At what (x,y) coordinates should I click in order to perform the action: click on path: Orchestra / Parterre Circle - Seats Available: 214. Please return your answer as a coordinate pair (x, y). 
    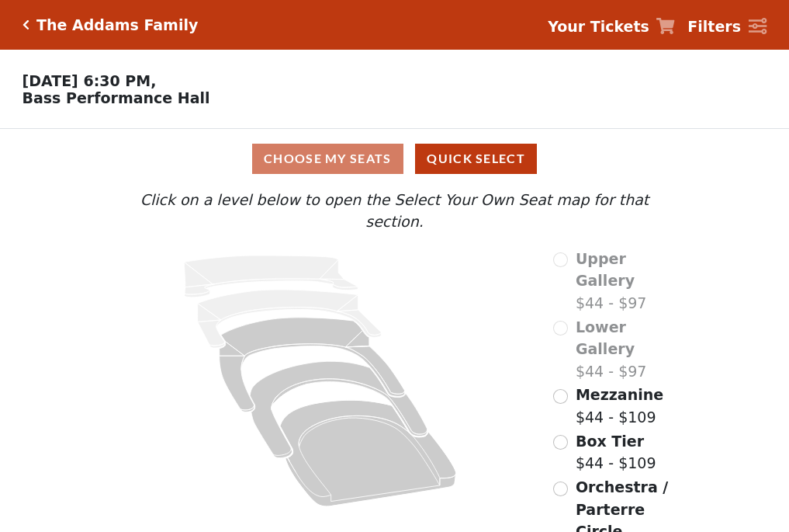
    Looking at the image, I should click on (369, 453).